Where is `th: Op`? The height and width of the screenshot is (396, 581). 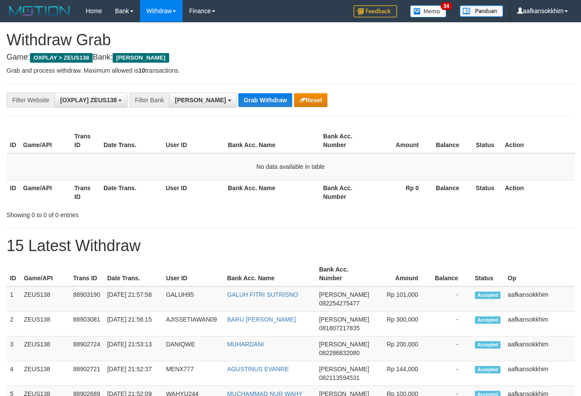 th: Op is located at coordinates (539, 274).